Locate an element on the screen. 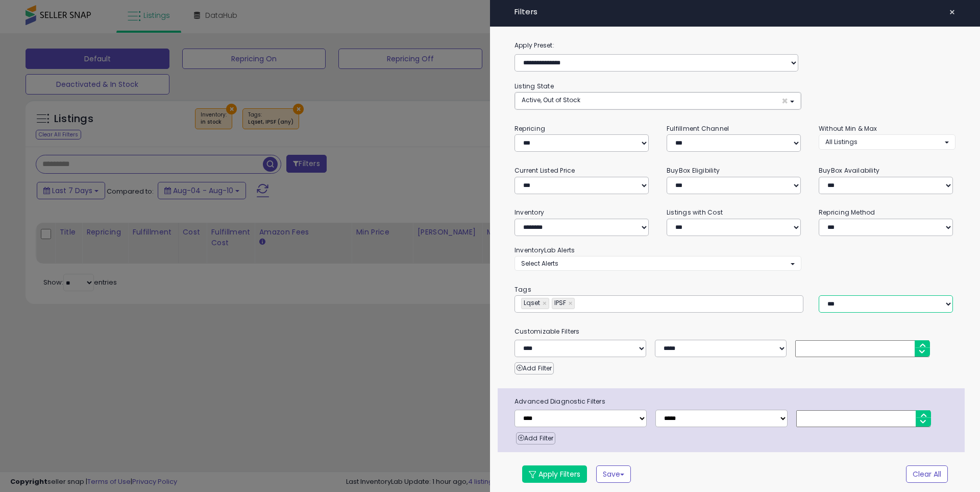  small: Repricing Method is located at coordinates (847, 212).